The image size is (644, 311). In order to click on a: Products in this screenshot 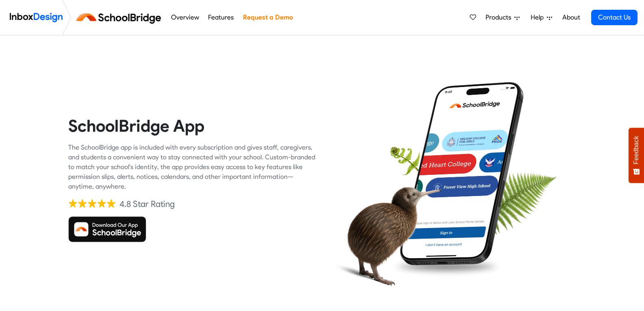, I will do `click(503, 18)`.